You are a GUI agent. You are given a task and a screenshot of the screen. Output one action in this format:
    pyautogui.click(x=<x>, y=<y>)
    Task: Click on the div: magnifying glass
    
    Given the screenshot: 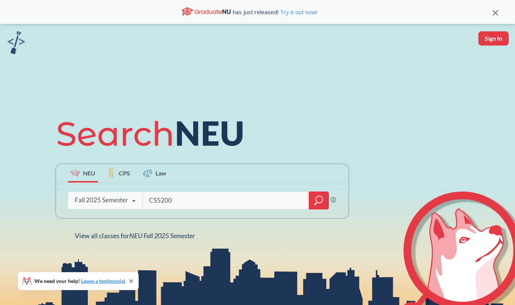 What is the action you would take?
    pyautogui.click(x=319, y=201)
    